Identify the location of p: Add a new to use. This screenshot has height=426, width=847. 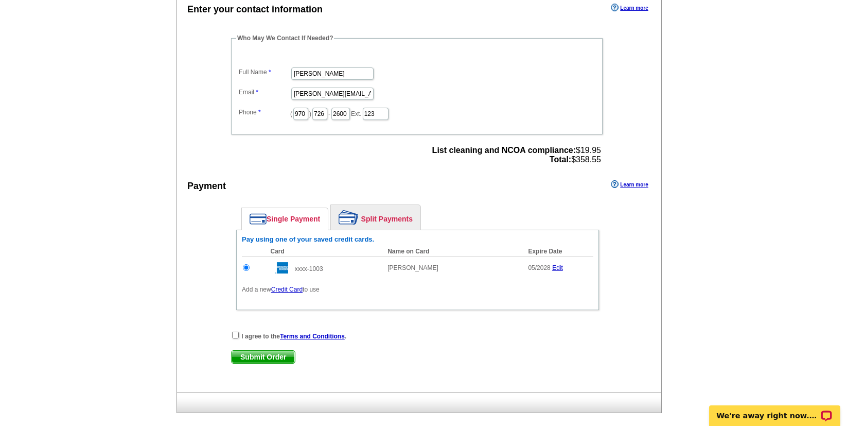
(417, 289).